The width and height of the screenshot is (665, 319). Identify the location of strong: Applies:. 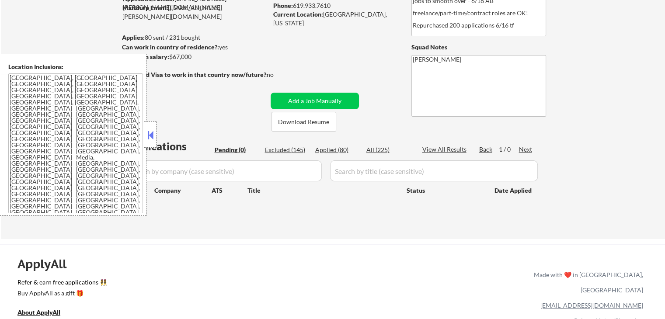
(133, 37).